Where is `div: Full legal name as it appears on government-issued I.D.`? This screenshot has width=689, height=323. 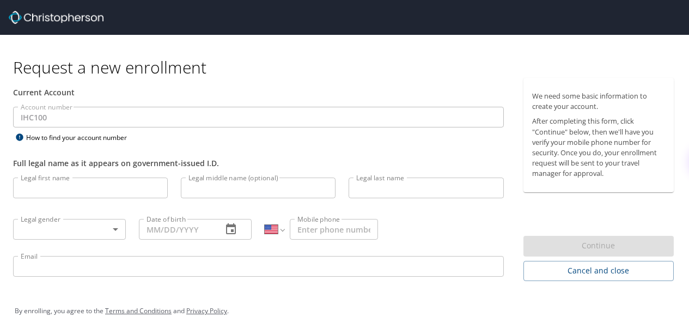 div: Full legal name as it appears on government-issued I.D. is located at coordinates (258, 163).